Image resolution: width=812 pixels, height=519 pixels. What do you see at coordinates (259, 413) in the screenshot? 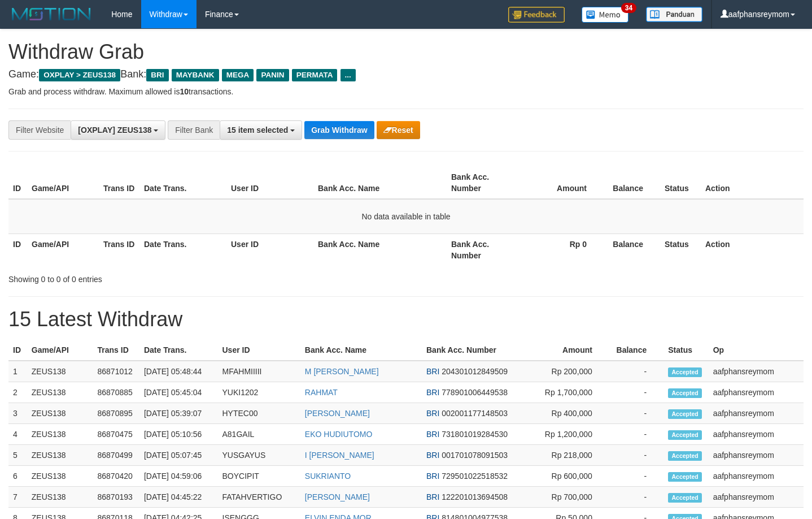
I see `td: HYTEC00` at bounding box center [259, 413].